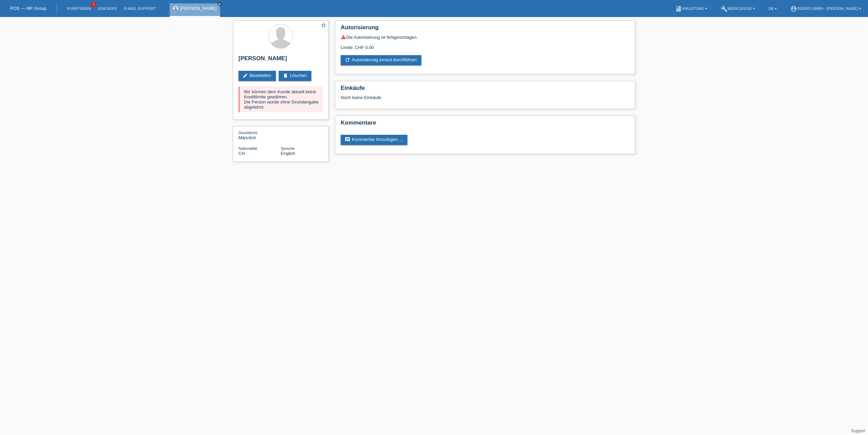  What do you see at coordinates (858, 431) in the screenshot?
I see `a: Support` at bounding box center [858, 431].